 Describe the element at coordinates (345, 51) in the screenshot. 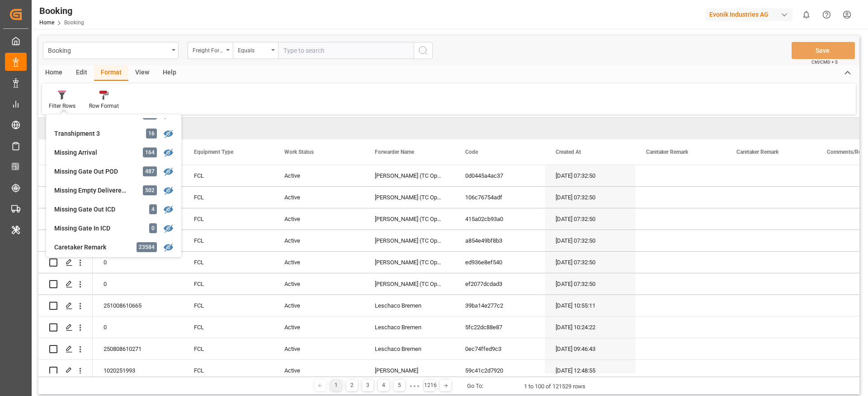

I see `input: Type to search` at that location.